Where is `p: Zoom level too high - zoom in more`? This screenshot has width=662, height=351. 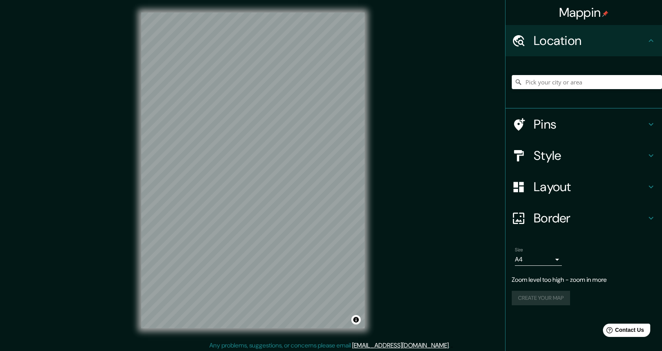 p: Zoom level too high - zoom in more is located at coordinates (584, 280).